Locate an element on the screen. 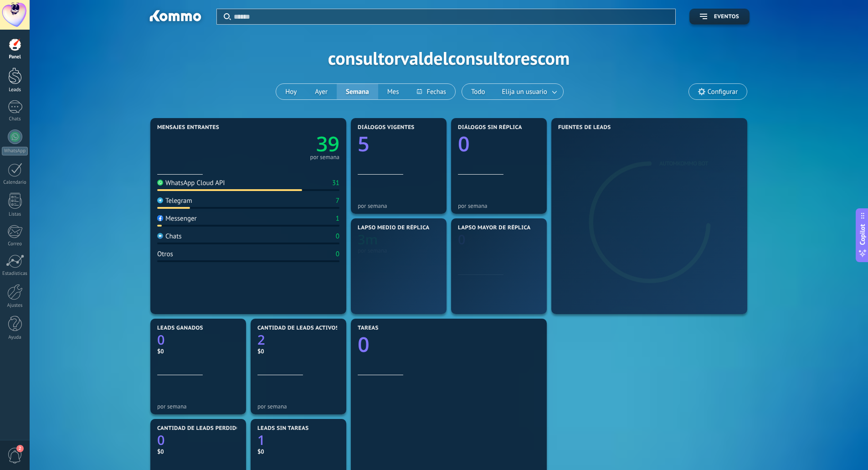 The height and width of the screenshot is (470, 868). a: 2 is located at coordinates (299, 340).